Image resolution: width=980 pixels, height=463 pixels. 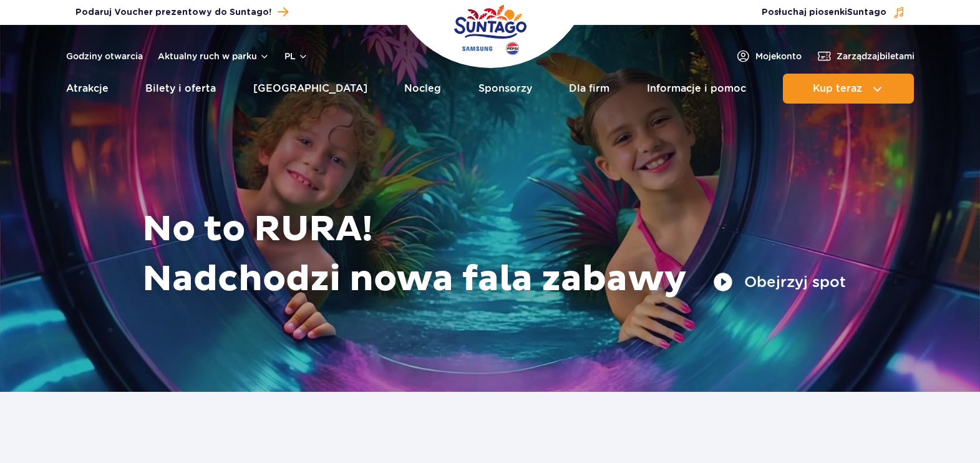 What do you see at coordinates (848, 89) in the screenshot?
I see `button: Kup teraz` at bounding box center [848, 89].